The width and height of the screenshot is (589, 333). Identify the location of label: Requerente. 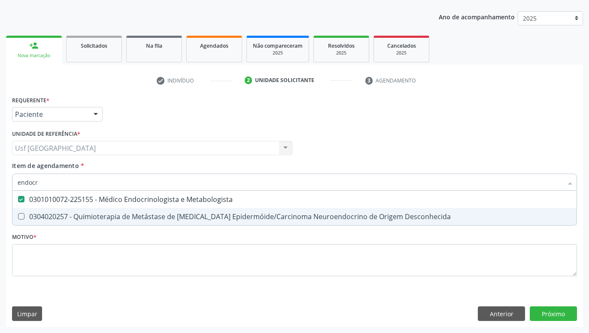
(31, 100).